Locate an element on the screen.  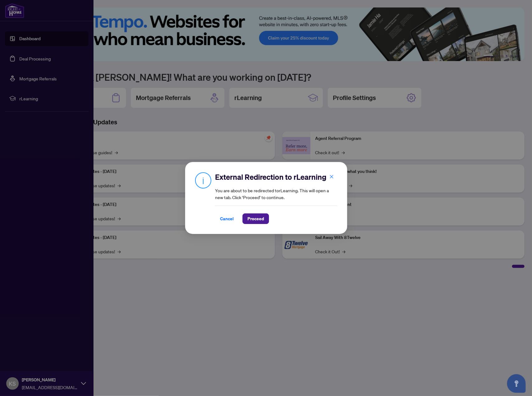
button: Proceed is located at coordinates (256, 219).